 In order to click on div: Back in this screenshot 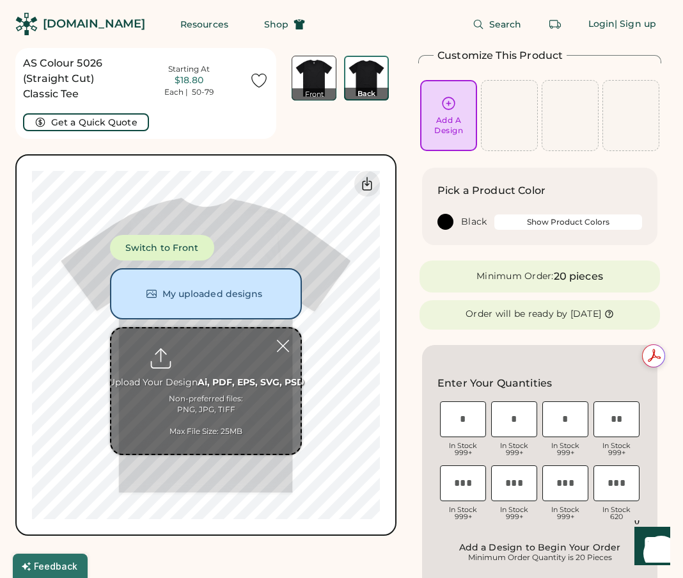, I will do `click(367, 94)`.